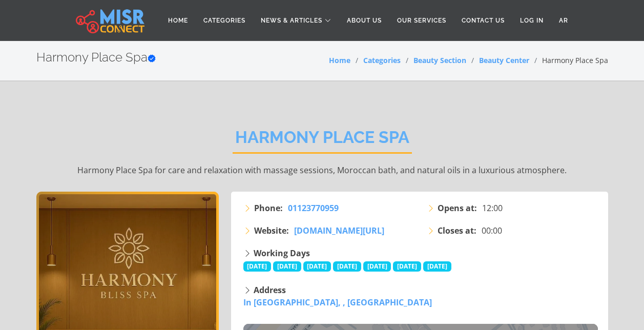 The image size is (644, 330). Describe the element at coordinates (457, 231) in the screenshot. I see `strong: Closes at:` at that location.